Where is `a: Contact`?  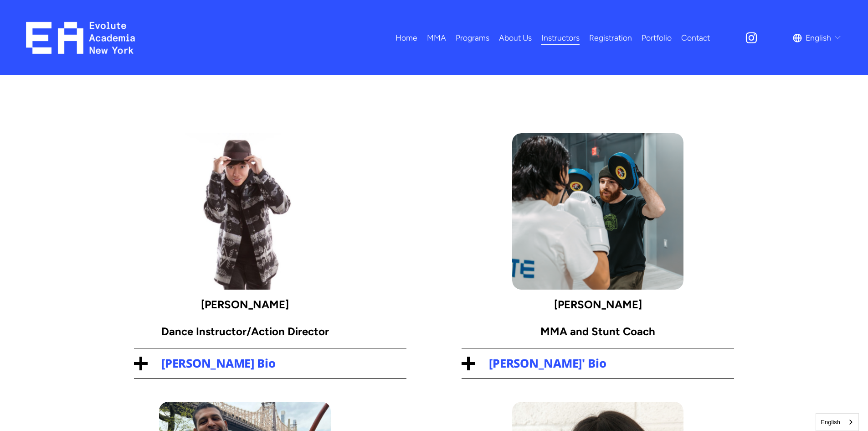
a: Contact is located at coordinates (695, 37).